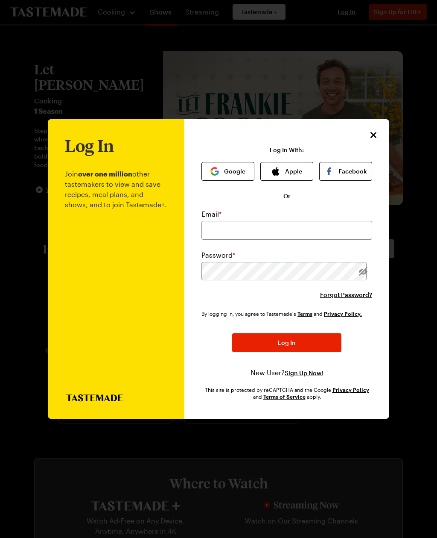 This screenshot has height=538, width=437. What do you see at coordinates (284, 396) in the screenshot?
I see `a: Google Terms of Service` at bounding box center [284, 396].